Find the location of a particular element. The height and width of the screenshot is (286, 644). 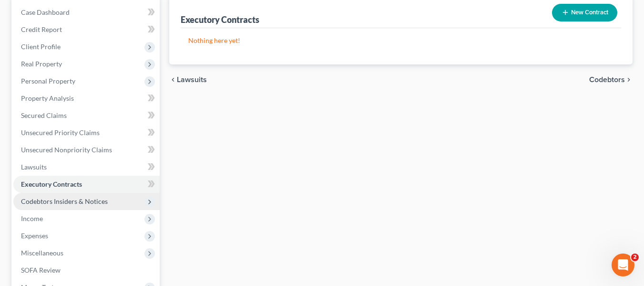

span: Real Property is located at coordinates (42, 63).